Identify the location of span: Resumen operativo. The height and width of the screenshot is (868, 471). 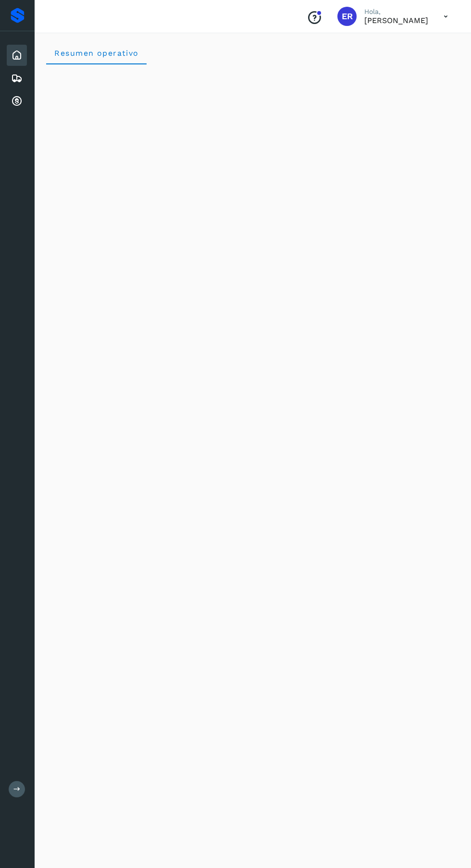
(96, 53).